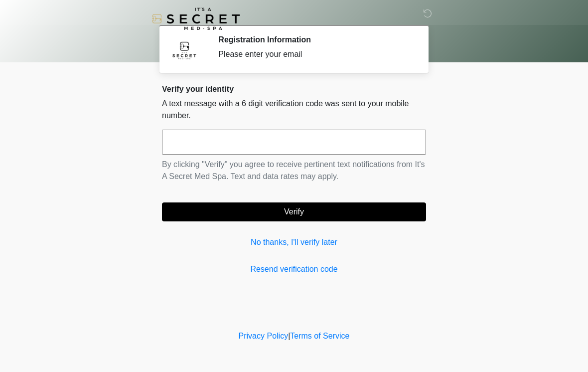 The width and height of the screenshot is (588, 372). What do you see at coordinates (196, 19) in the screenshot?
I see `img: It's A Secret Med Spa Logo` at bounding box center [196, 19].